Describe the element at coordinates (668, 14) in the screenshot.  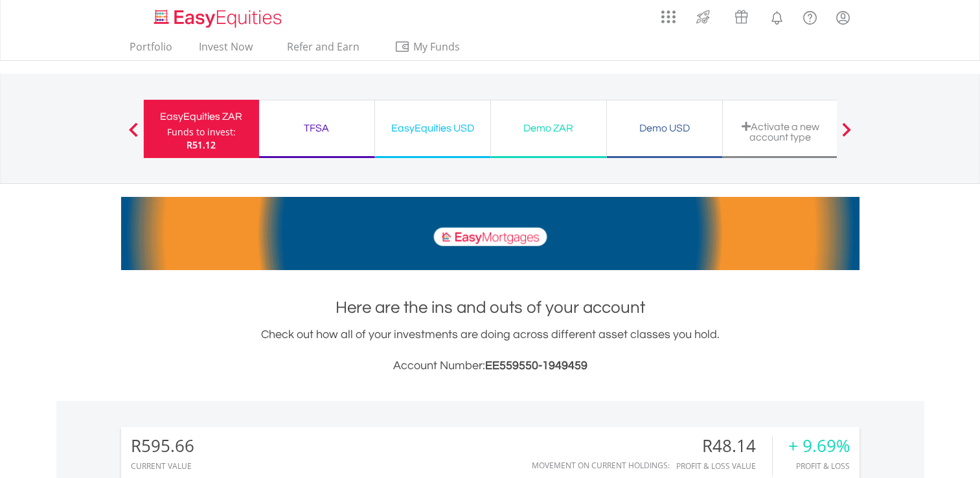
I see `a: AppsGrid` at that location.